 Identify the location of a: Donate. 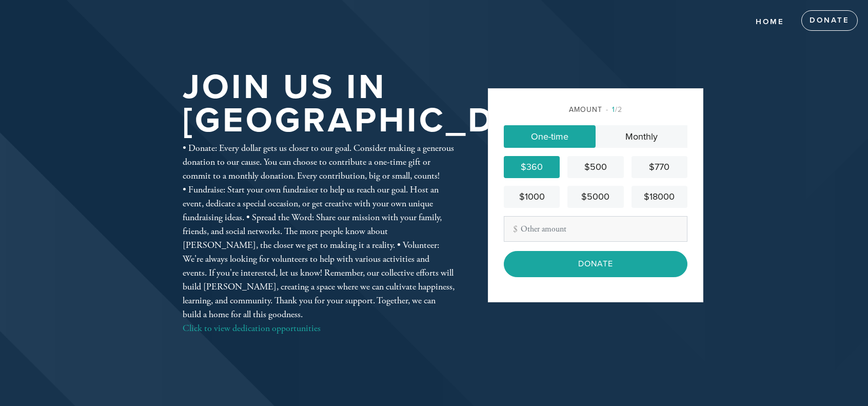
(830, 20).